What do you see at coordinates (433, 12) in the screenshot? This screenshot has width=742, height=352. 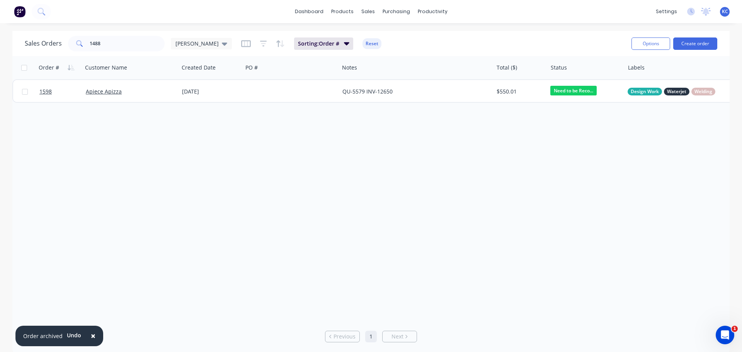 I see `div: productivity` at bounding box center [433, 12].